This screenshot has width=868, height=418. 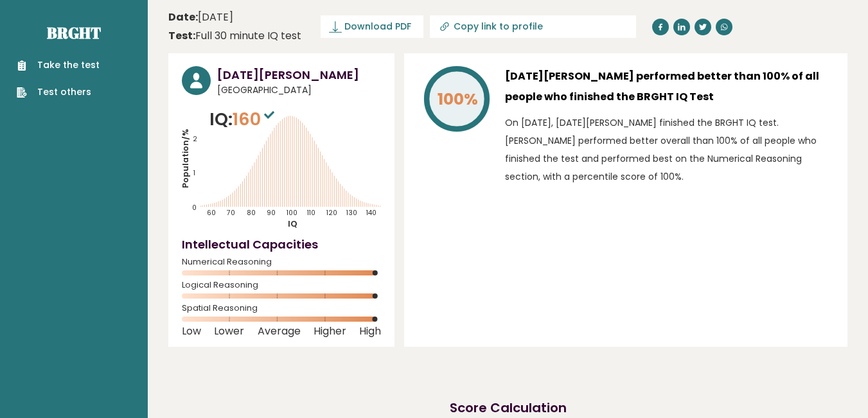 What do you see at coordinates (508, 408) in the screenshot?
I see `h2: Score Calculation` at bounding box center [508, 408].